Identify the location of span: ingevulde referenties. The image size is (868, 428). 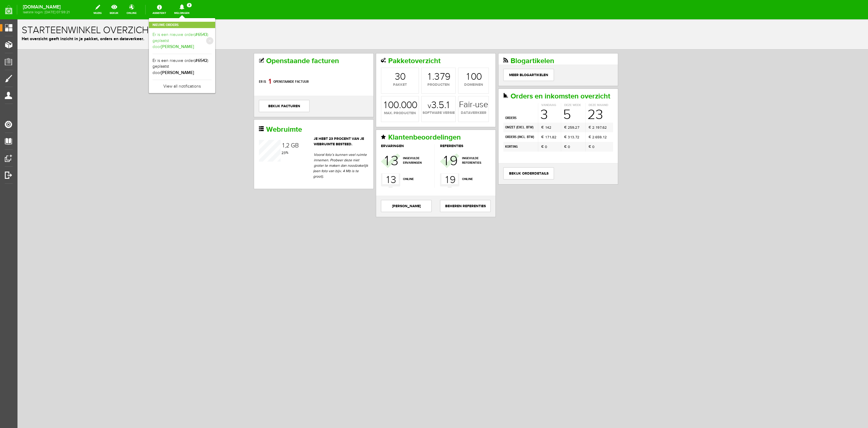
(459, 141).